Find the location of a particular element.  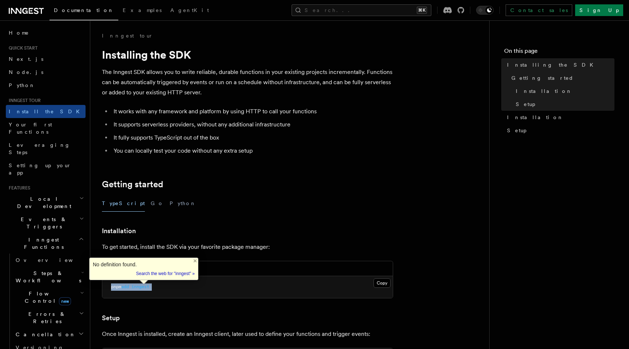

span: Inngest tour is located at coordinates (23, 100).